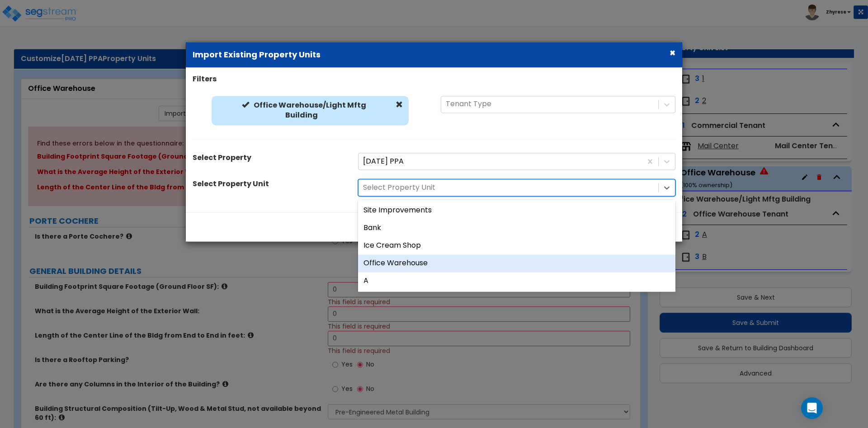 The height and width of the screenshot is (428, 868). I want to click on div: Site Improvements, so click(517, 210).